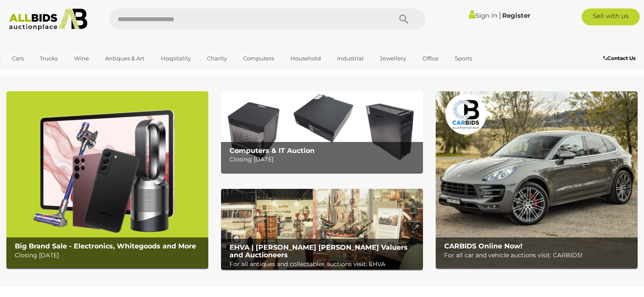  I want to click on a: Sell with us, so click(610, 17).